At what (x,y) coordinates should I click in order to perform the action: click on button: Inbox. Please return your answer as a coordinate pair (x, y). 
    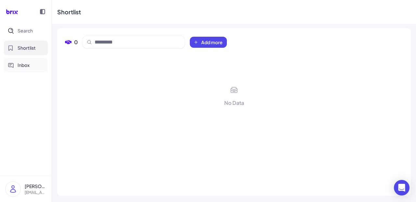
    Looking at the image, I should click on (26, 65).